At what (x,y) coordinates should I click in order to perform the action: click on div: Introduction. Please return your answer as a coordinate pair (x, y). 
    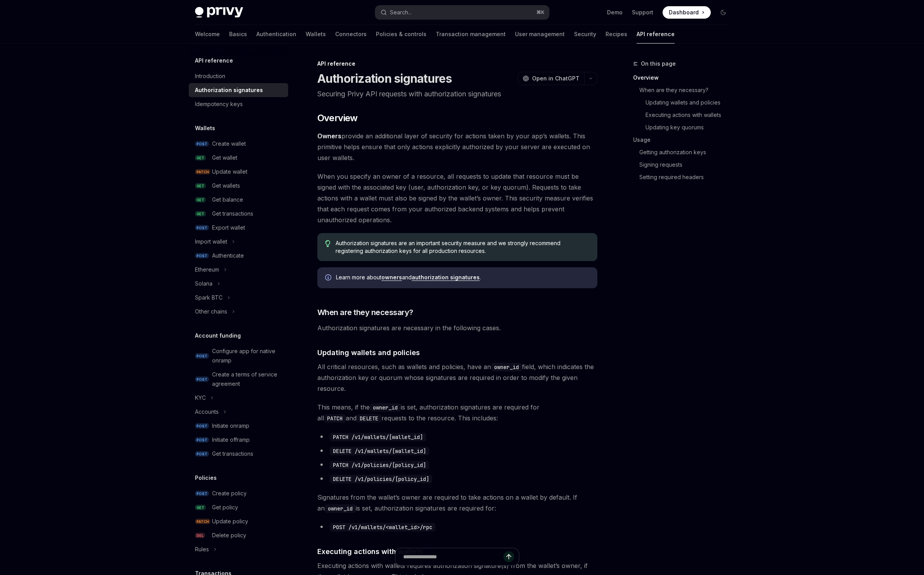
    Looking at the image, I should click on (210, 76).